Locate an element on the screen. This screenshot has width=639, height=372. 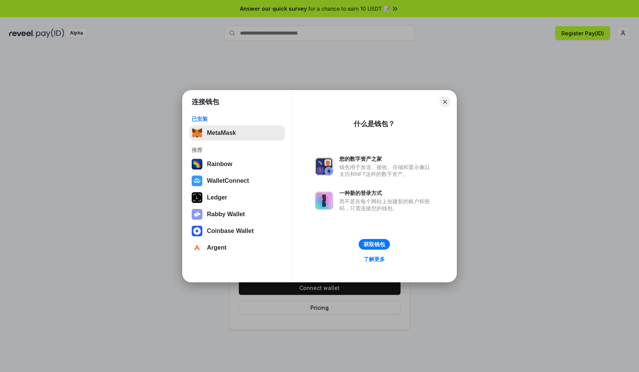
div: Coinbase Wallet is located at coordinates (230, 231).